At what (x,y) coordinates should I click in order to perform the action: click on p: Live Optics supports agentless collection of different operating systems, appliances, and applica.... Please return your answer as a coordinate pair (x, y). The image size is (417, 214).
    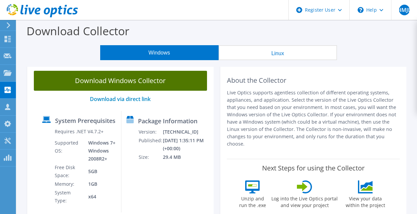
    Looking at the image, I should click on (314, 118).